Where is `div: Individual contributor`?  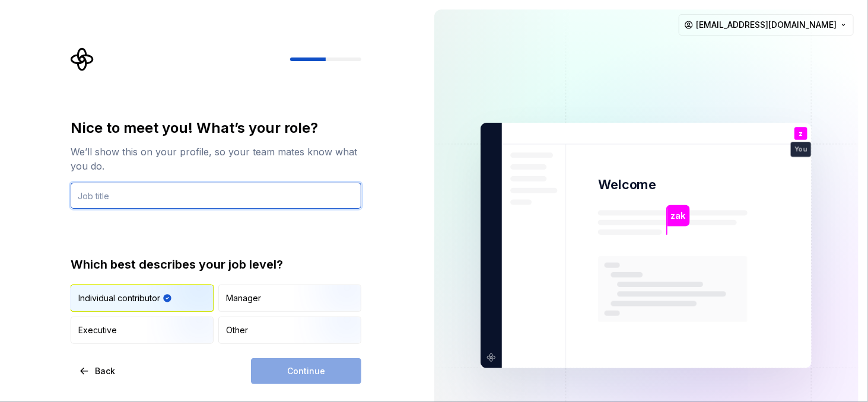
div: Individual contributor is located at coordinates (119, 299).